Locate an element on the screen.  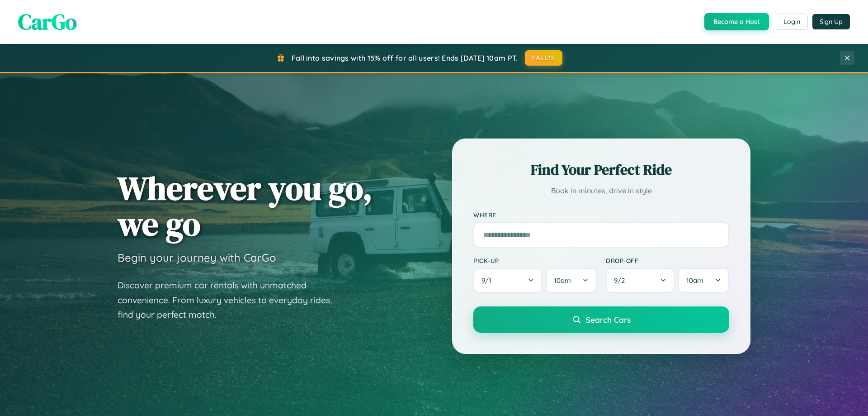
button: Search Cars is located at coordinates (602, 320).